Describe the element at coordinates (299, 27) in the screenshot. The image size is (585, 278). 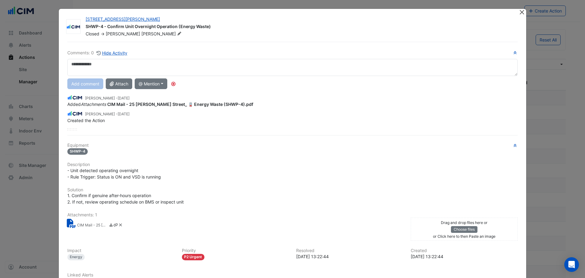
I see `div: SHWP-4 - Confirm Unit Overnight Operation (Energy Waste)` at that location.